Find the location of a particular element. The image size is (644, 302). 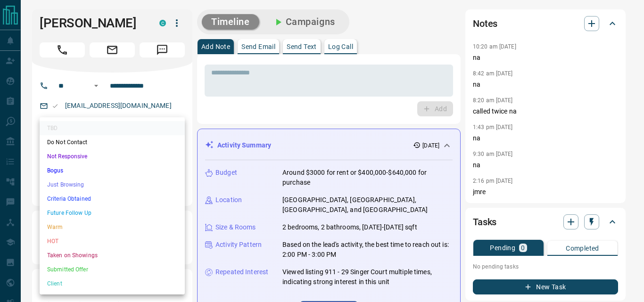

li: Do Not Contact is located at coordinates (112, 142).